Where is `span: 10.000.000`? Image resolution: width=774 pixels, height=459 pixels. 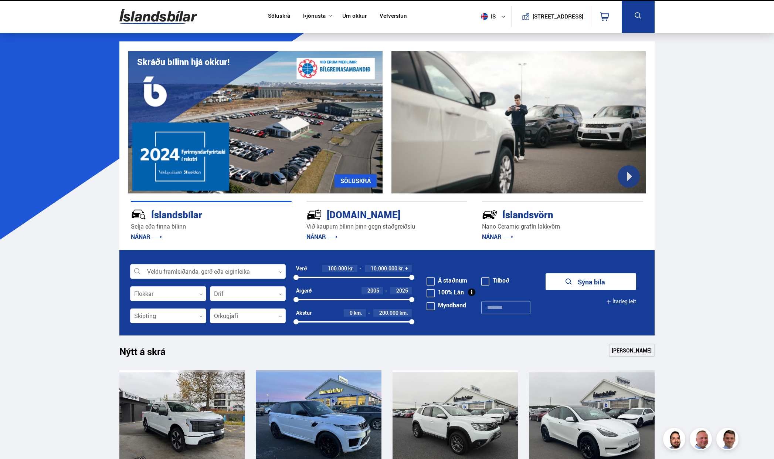
span: 10.000.000 is located at coordinates (384, 268).